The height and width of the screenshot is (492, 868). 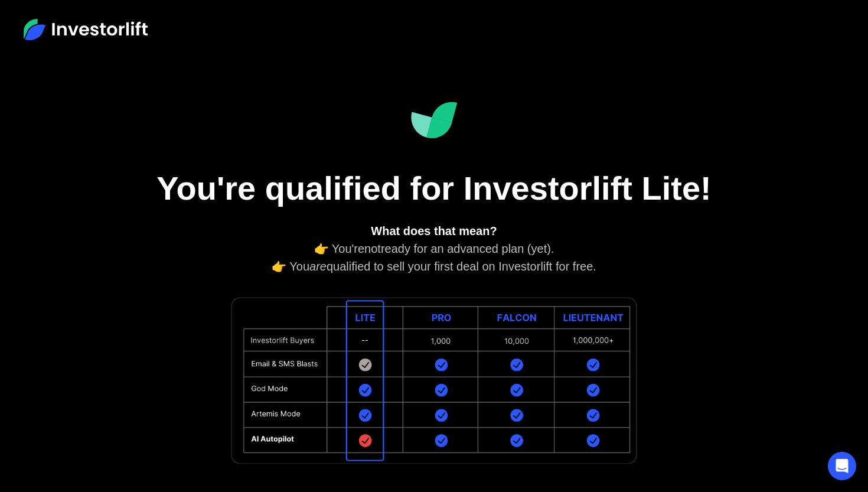 What do you see at coordinates (434, 188) in the screenshot?
I see `h1: You're qualified for Investorlift Lite!` at bounding box center [434, 188].